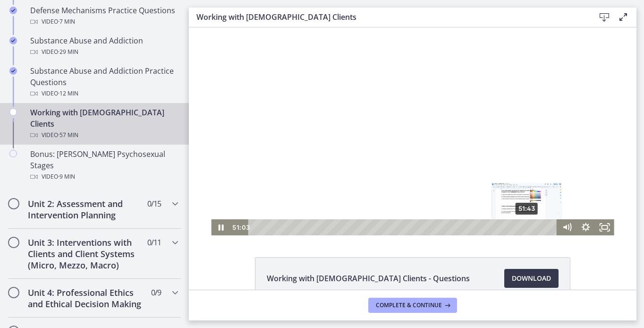 This screenshot has height=328, width=644. Describe the element at coordinates (215, 200) in the screenshot. I see `div: Playbar` at that location.